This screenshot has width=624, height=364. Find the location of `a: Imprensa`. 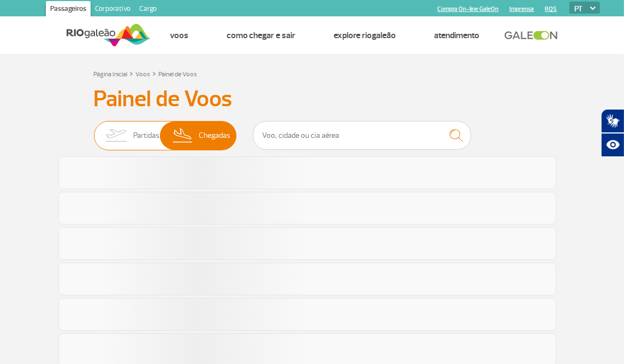

a: Imprensa is located at coordinates (521, 8).